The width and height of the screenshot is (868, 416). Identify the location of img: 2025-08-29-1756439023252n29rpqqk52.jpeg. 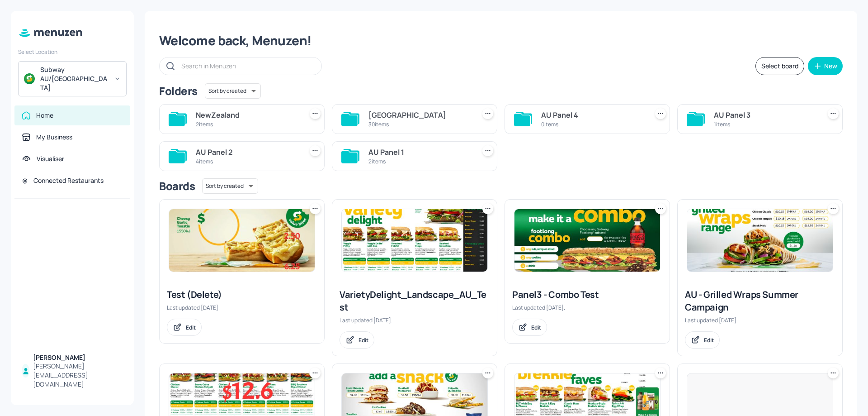
(414, 240).